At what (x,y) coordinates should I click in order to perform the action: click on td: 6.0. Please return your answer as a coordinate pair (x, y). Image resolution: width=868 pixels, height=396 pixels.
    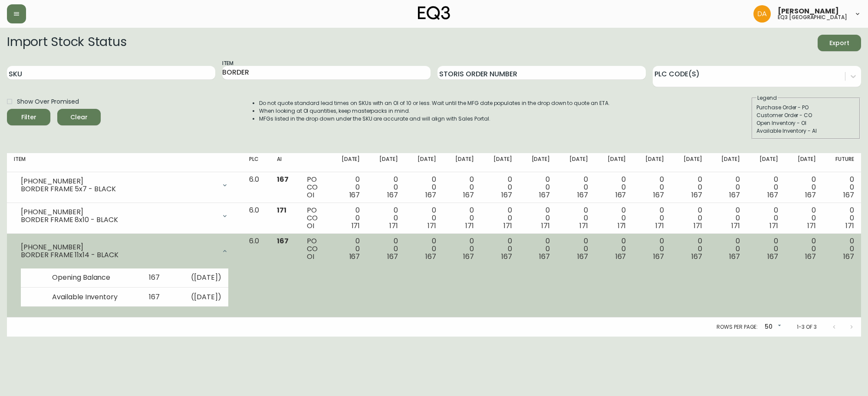
    Looking at the image, I should click on (256, 187).